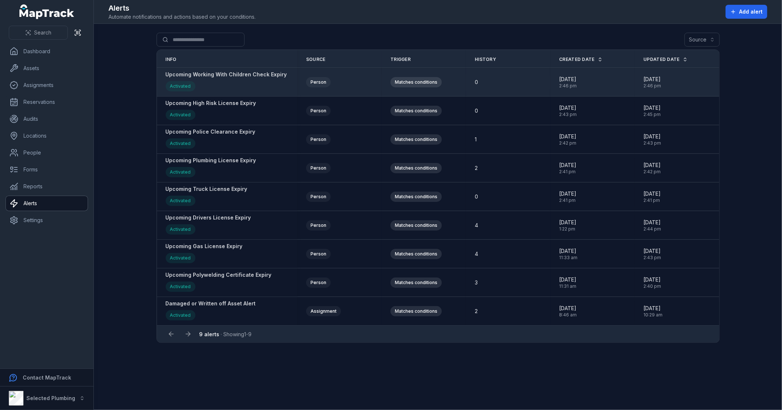 The image size is (782, 410). What do you see at coordinates (568, 315) in the screenshot?
I see `span: 8:46 am` at bounding box center [568, 315].